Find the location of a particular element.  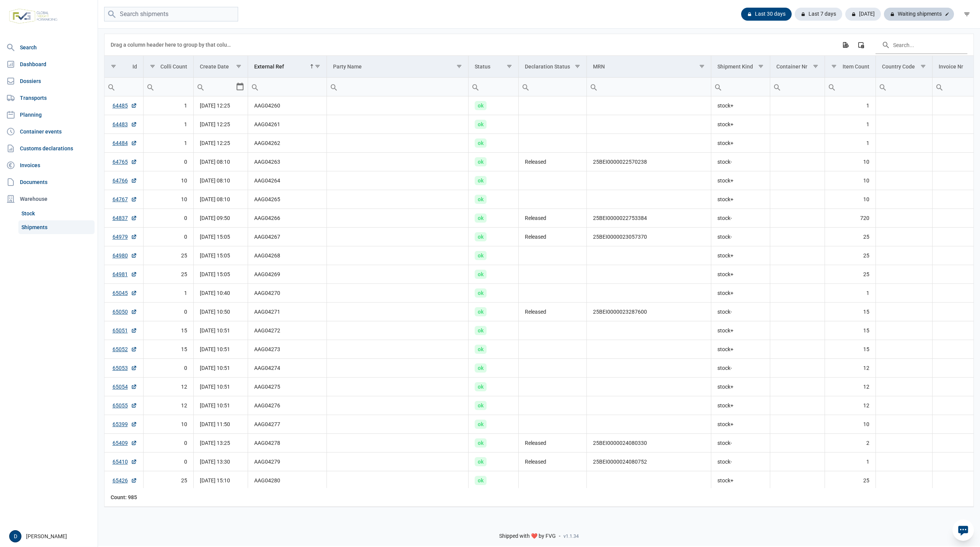

div: Item Count is located at coordinates (856, 67).